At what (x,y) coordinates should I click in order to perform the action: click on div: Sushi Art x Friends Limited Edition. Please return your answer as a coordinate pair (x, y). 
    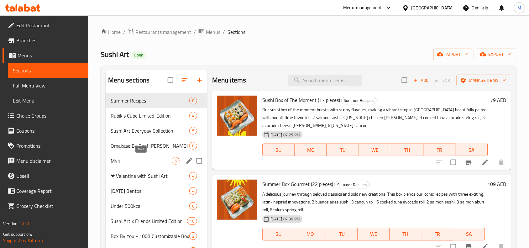
    Looking at the image, I should click on (149, 221).